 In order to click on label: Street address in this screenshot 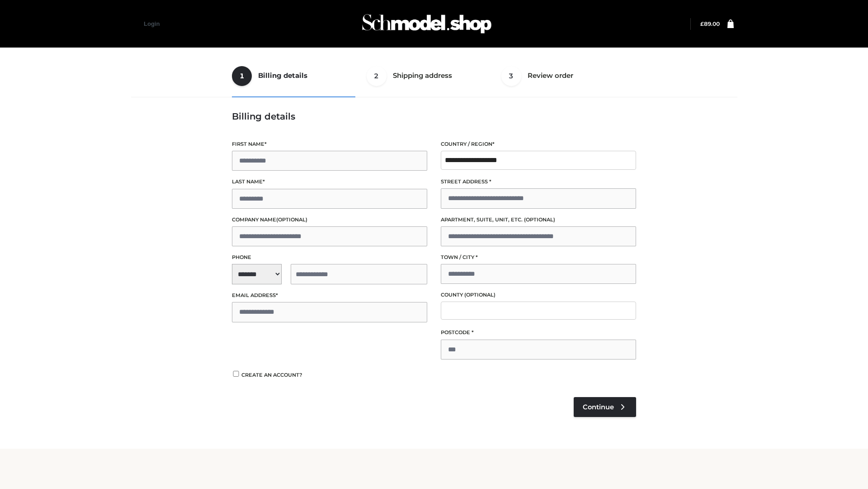, I will do `click(539, 181)`.